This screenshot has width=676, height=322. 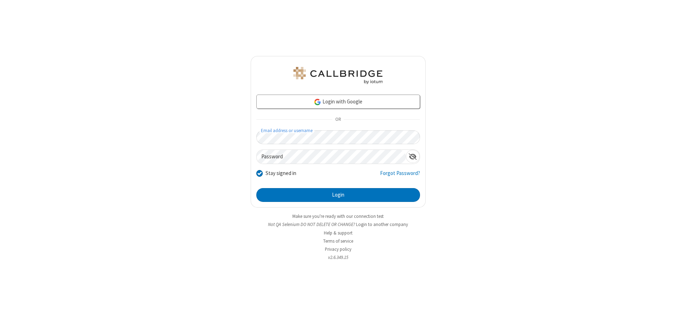 I want to click on li: v2.6.349.15, so click(x=338, y=257).